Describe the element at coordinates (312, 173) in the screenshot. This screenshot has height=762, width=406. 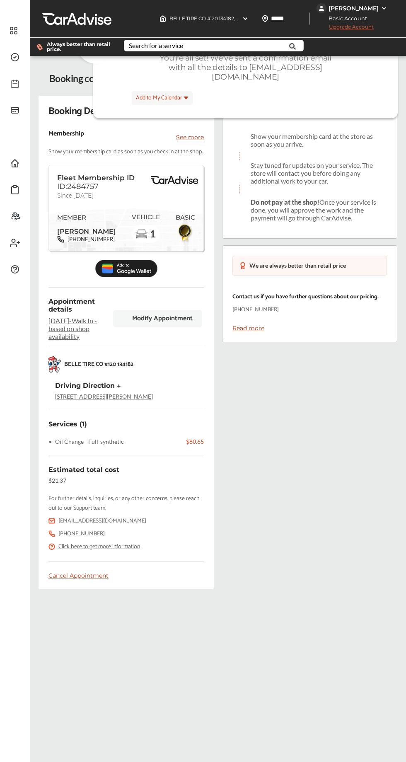
I see `span: Stay tuned for updates on your service. The store will contact you before doing any additional wo...` at that location.